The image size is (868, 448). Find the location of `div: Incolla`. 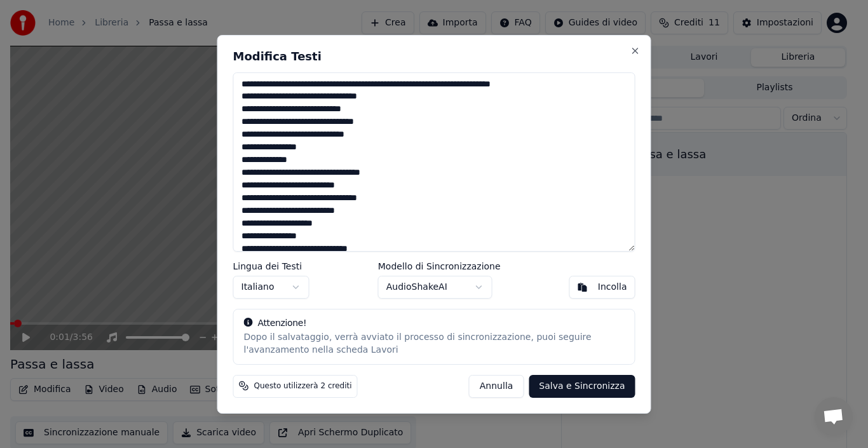

div: Incolla is located at coordinates (613, 287).